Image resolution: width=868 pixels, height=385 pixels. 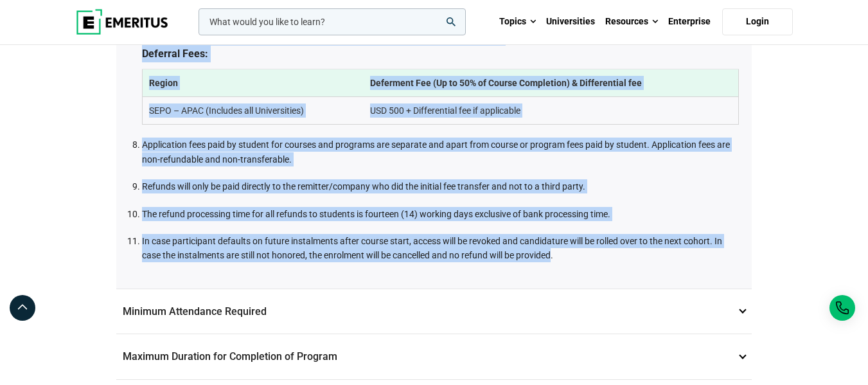 I want to click on li: The refund processing time for all refunds to students is fourteen (14) working days exclusive of..., so click(x=440, y=214).